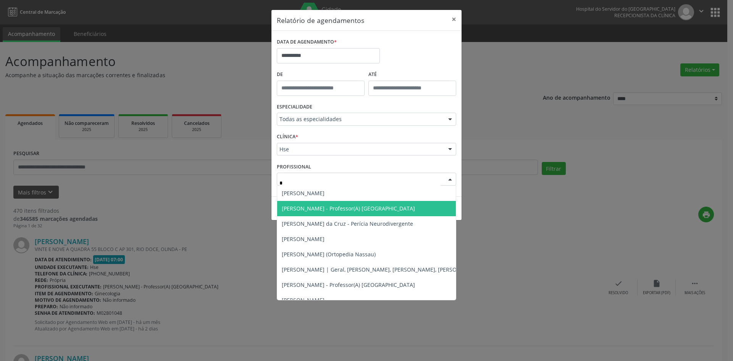 This screenshot has height=361, width=733. What do you see at coordinates (294, 166) in the screenshot?
I see `label: PROFISSIONAL` at bounding box center [294, 166].